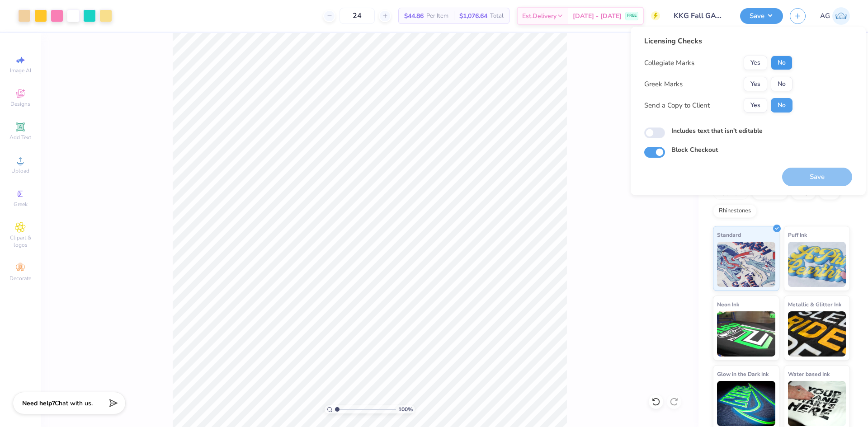 This screenshot has width=868, height=427. Describe the element at coordinates (835, 16) in the screenshot. I see `a: AG` at that location.